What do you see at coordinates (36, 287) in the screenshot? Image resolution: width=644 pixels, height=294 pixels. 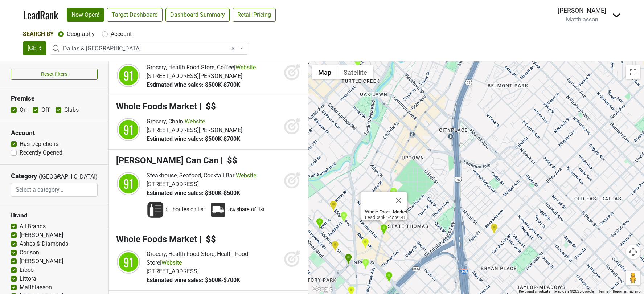 I see `label: Matthiasson` at bounding box center [36, 287].